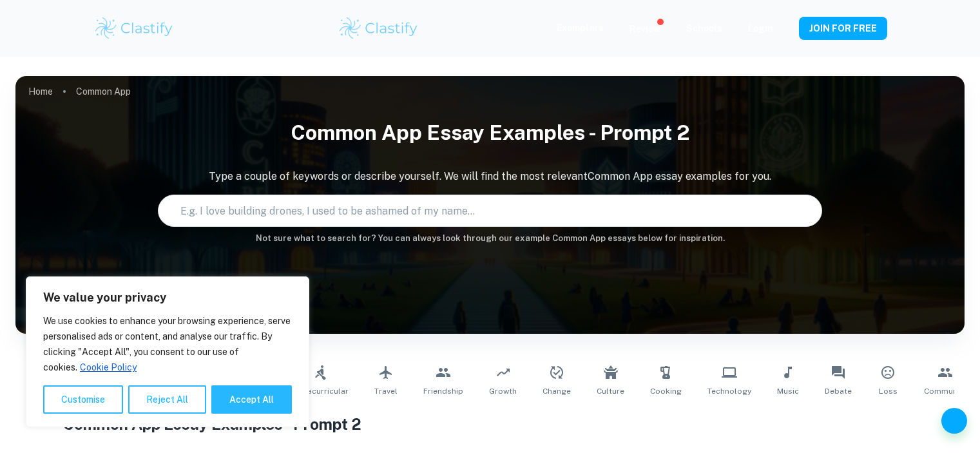  Describe the element at coordinates (109, 367) in the screenshot. I see `a: Cookie Policy` at that location.